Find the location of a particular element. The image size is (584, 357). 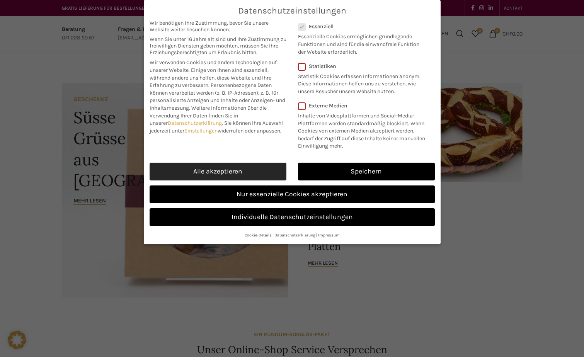

p: Statistik Cookies erfassen Informationen anonym. Diese Informationen helfen uns zu verstehen, wie... is located at coordinates (362, 82).